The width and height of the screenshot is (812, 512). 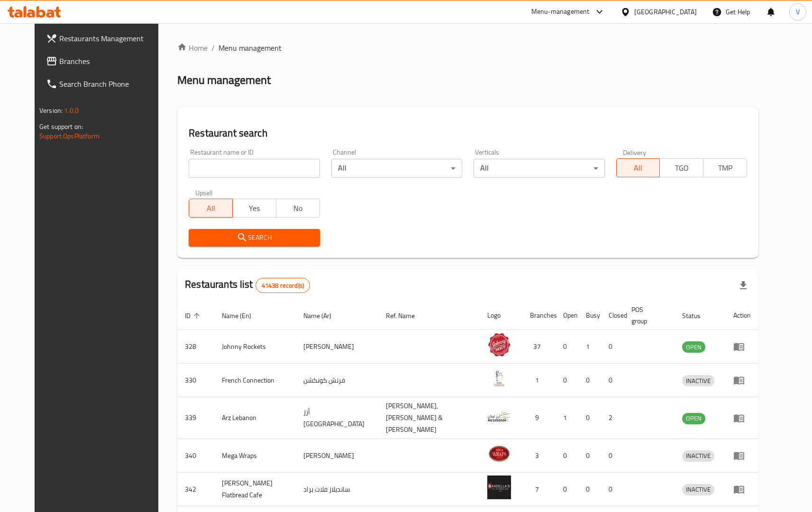 I want to click on th: Logo, so click(x=501, y=315).